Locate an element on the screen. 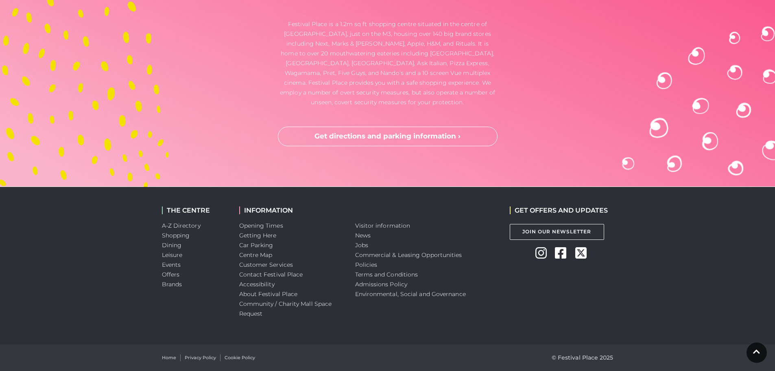  a: Privacy Policy is located at coordinates (200, 357).